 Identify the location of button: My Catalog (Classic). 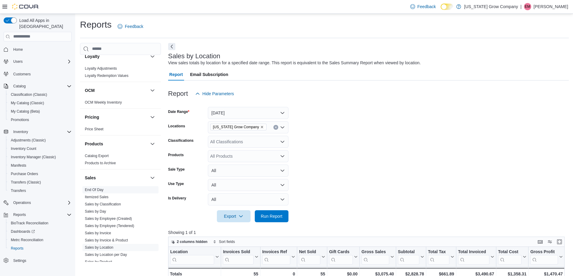
(40, 103).